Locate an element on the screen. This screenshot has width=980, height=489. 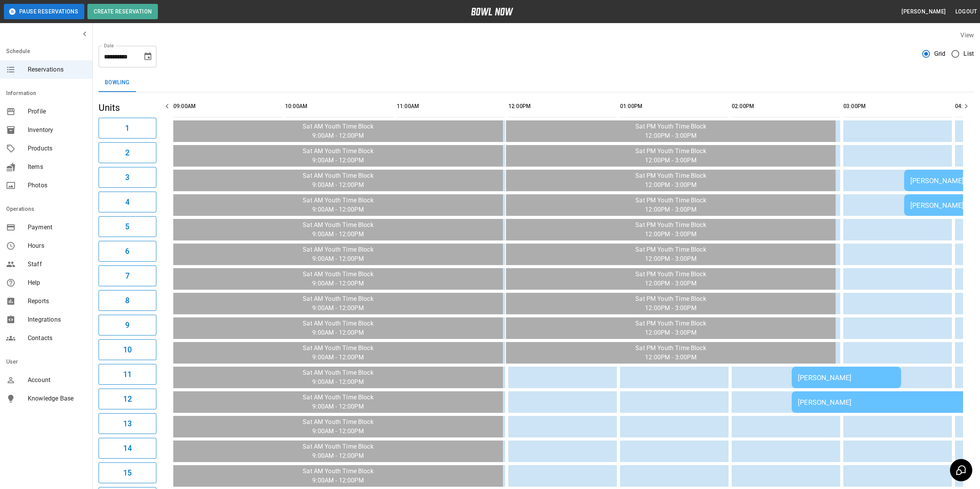
button: 10 is located at coordinates (127, 350).